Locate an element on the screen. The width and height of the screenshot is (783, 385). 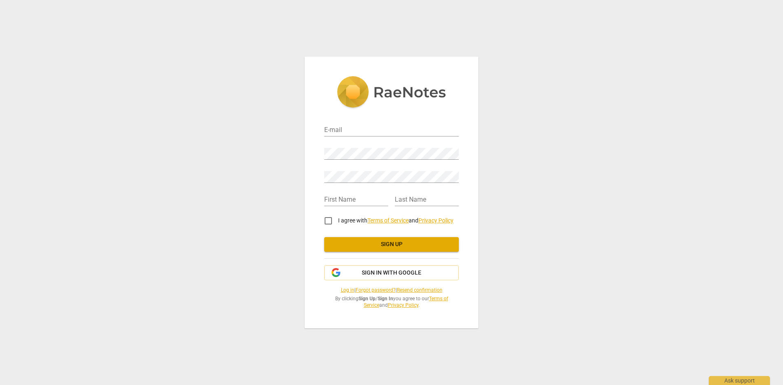
span: I agree with and is located at coordinates (396, 221).